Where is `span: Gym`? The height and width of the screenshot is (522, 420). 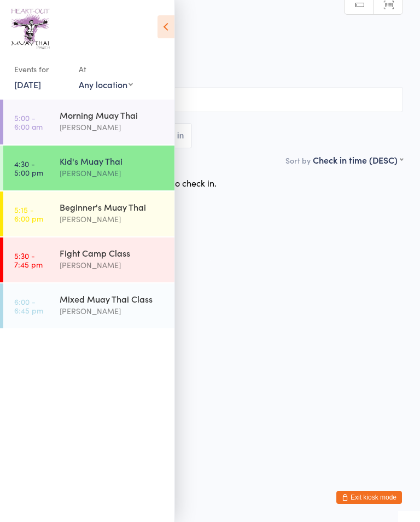 span: Gym is located at coordinates (210, 66).